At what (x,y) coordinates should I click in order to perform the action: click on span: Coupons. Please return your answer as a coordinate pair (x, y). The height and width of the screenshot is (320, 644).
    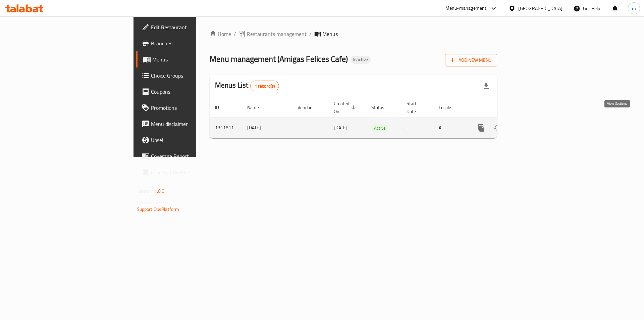
    Looking at the image, I should click on (193, 92).